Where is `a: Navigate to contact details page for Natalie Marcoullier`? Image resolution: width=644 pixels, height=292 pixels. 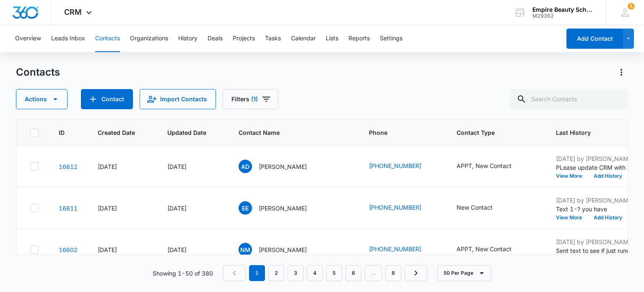 a: Navigate to contact details page for Natalie Marcoullier is located at coordinates (68, 250).